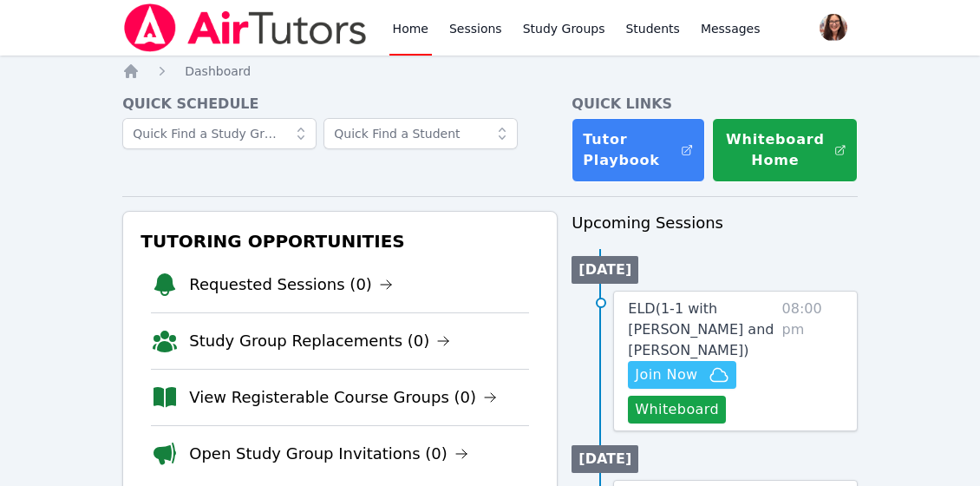 The image size is (980, 486). Describe the element at coordinates (490, 71) in the screenshot. I see `nav: Breadcrumb` at that location.